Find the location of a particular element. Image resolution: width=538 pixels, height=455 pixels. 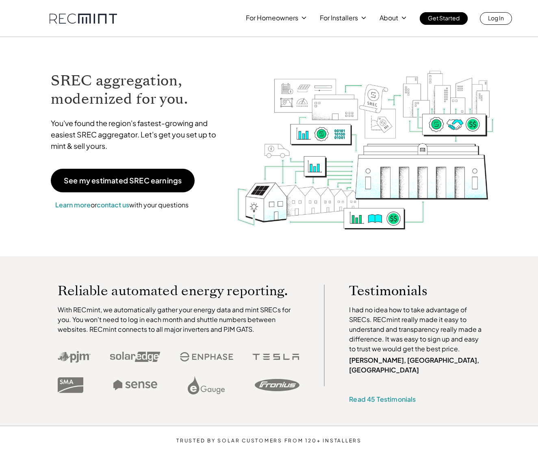

a: Get Started is located at coordinates (444, 18).